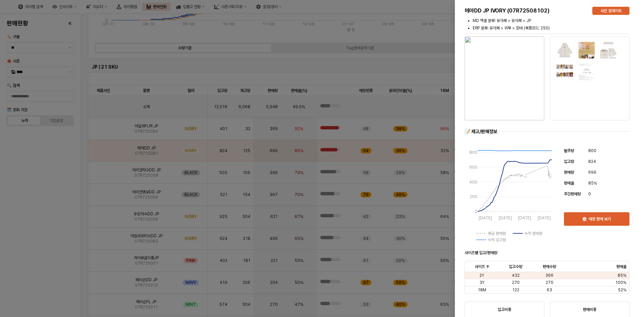 This screenshot has width=644, height=317. I want to click on span: 2Y, so click(482, 275).